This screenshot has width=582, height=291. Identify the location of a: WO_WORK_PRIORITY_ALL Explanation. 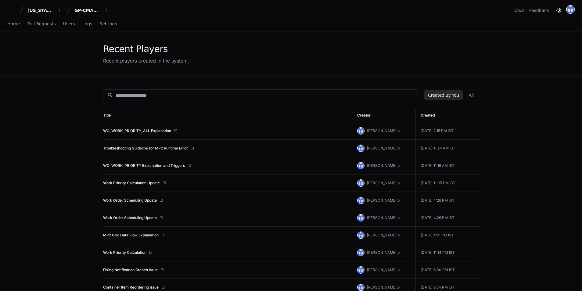
(137, 131).